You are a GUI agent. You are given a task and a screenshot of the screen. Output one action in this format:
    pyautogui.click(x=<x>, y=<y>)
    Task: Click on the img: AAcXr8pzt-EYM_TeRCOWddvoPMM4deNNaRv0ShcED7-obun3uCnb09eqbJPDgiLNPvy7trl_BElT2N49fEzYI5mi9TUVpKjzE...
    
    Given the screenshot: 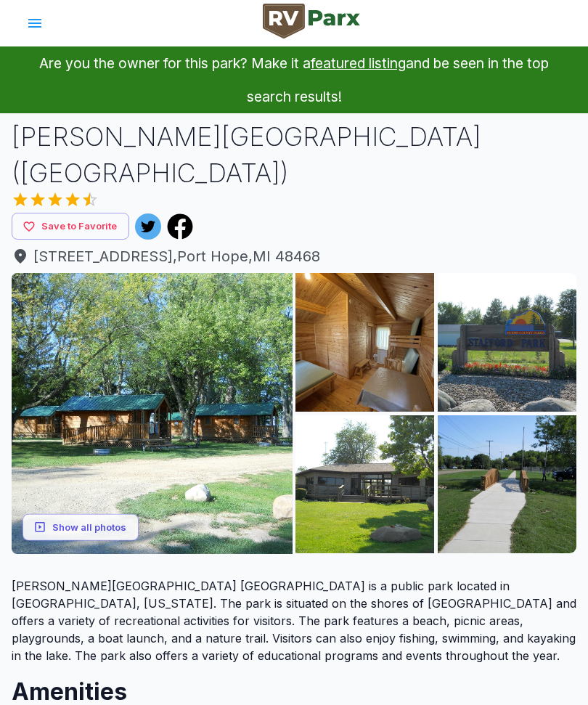 What is the action you would take?
    pyautogui.click(x=507, y=342)
    